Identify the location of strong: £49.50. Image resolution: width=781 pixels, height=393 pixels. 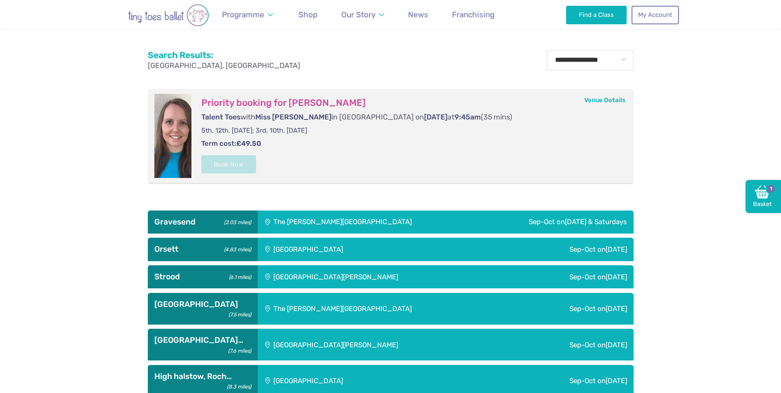
(249, 143).